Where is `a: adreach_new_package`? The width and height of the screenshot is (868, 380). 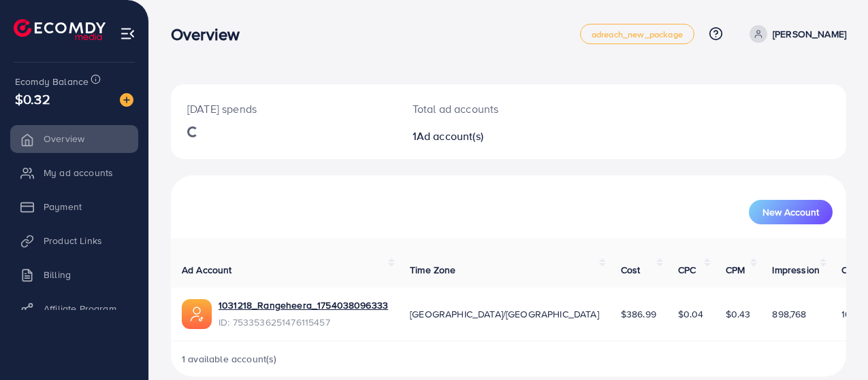
a: adreach_new_package is located at coordinates (637, 34).